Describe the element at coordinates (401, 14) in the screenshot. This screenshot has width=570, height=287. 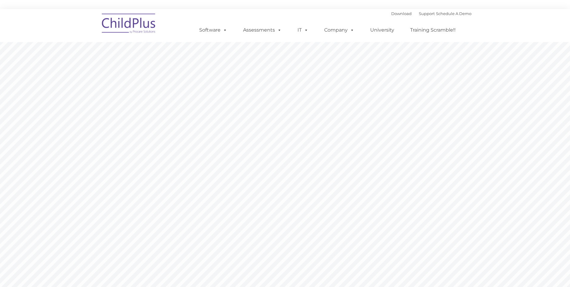
I see `a: Download` at that location.